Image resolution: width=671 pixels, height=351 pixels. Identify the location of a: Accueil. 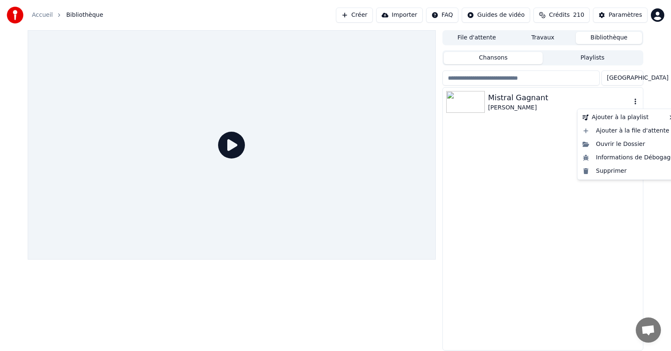
(42, 15).